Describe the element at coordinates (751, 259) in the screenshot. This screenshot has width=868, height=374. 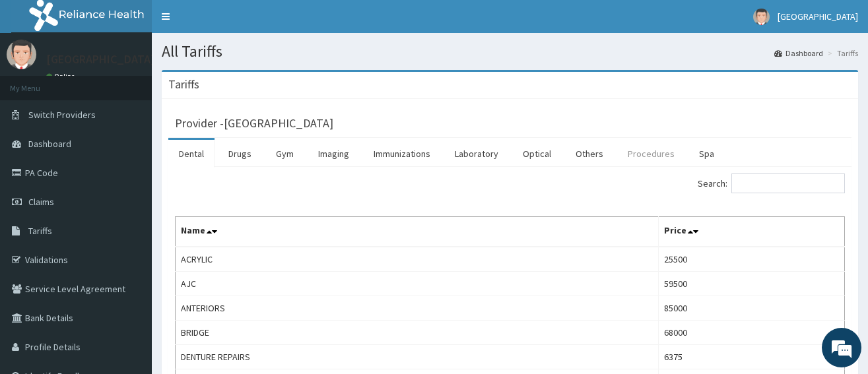
I see `td: 25500` at that location.